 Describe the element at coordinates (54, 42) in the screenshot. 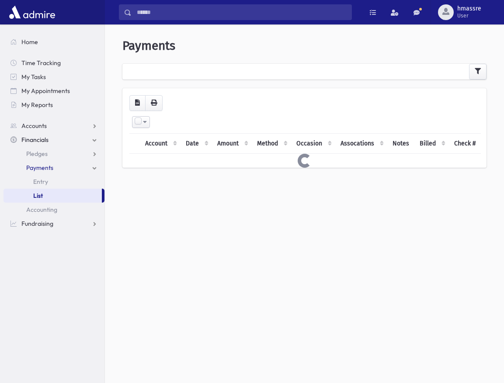

I see `a: Home` at that location.